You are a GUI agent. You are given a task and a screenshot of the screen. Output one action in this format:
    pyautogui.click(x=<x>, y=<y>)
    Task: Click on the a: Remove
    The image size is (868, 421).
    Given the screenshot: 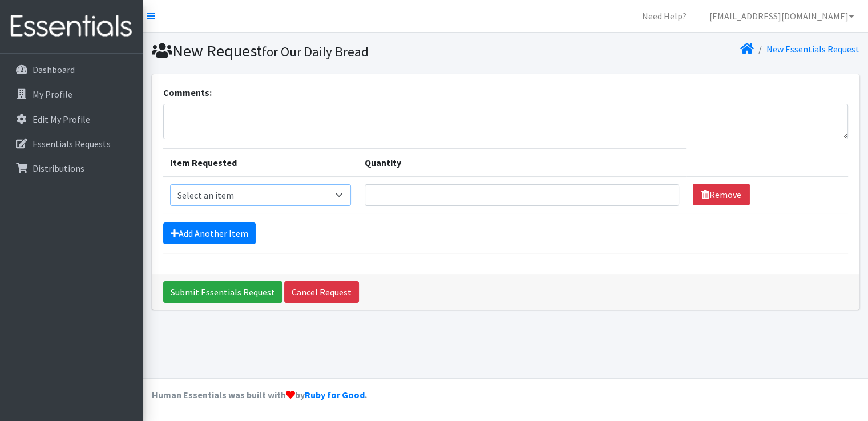 What is the action you would take?
    pyautogui.click(x=721, y=195)
    